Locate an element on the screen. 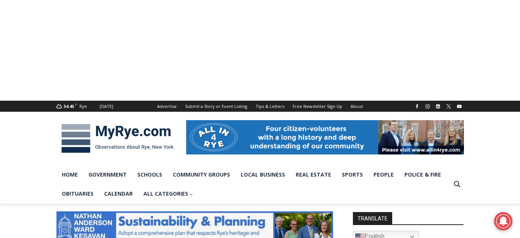 The image size is (520, 238). a: Free Newsletter Sign Up is located at coordinates (318, 106).